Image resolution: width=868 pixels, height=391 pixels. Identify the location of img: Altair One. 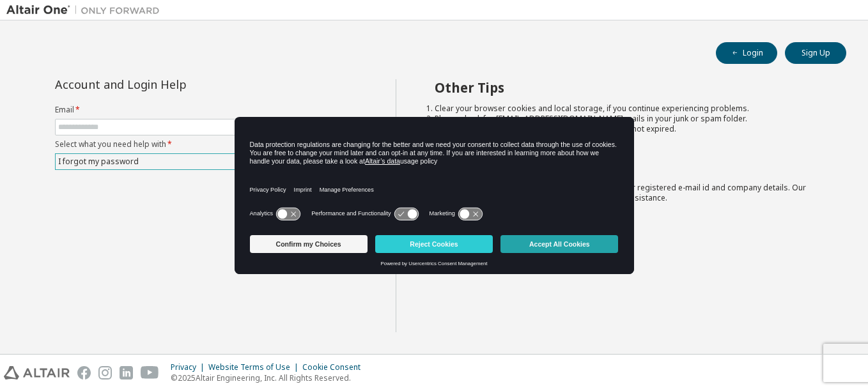
(86, 10).